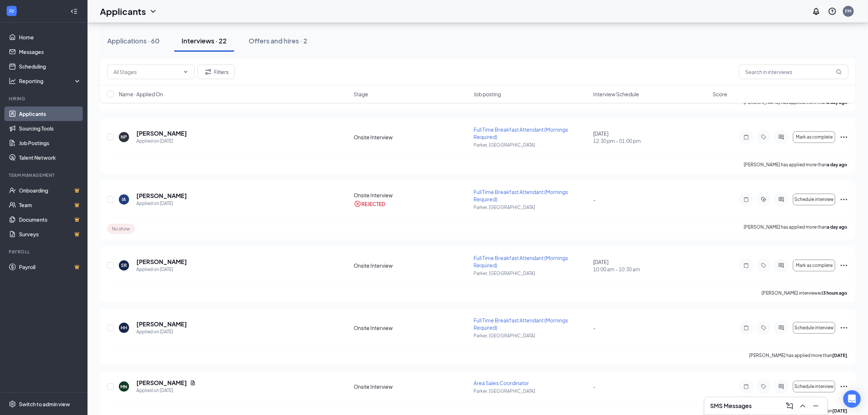 The image size is (868, 415). Describe the element at coordinates (50, 143) in the screenshot. I see `a: Job Postings` at that location.